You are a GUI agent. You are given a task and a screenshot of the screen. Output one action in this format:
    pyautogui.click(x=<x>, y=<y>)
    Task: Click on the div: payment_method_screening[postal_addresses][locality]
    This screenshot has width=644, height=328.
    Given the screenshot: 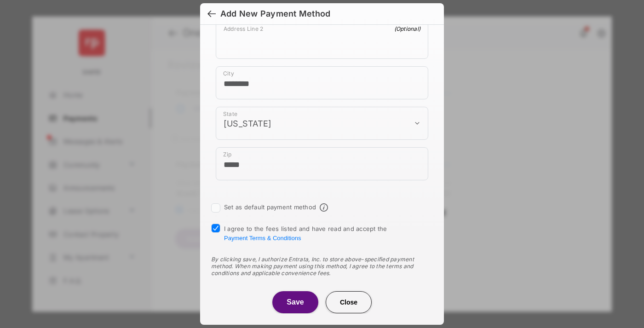 What is the action you would take?
    pyautogui.click(x=322, y=83)
    